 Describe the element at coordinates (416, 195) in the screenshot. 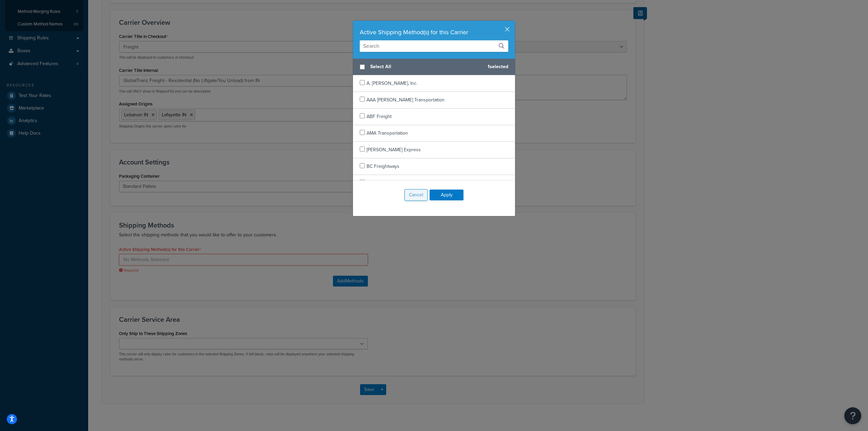

I see `button: Cancel` at that location.